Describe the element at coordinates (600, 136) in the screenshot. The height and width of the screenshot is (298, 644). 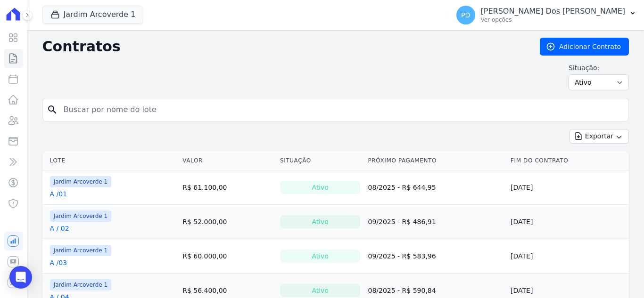
I see `button: Exportar` at that location.